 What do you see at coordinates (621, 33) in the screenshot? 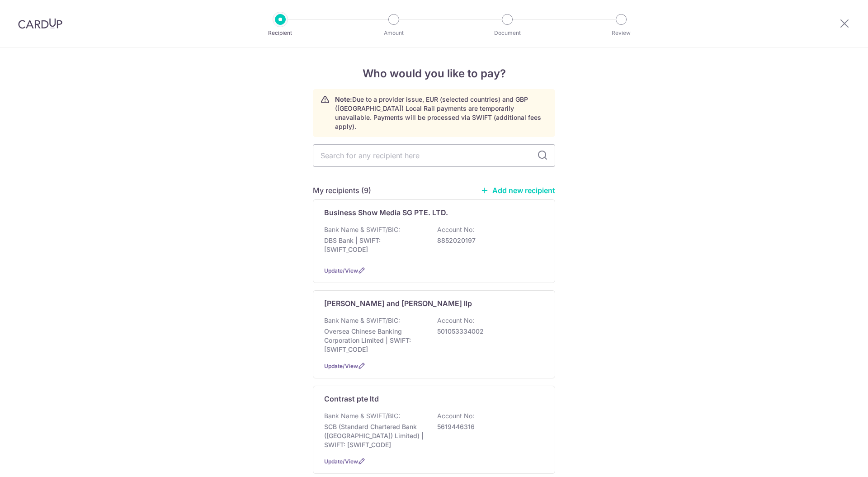
I see `p: Review` at bounding box center [621, 33].